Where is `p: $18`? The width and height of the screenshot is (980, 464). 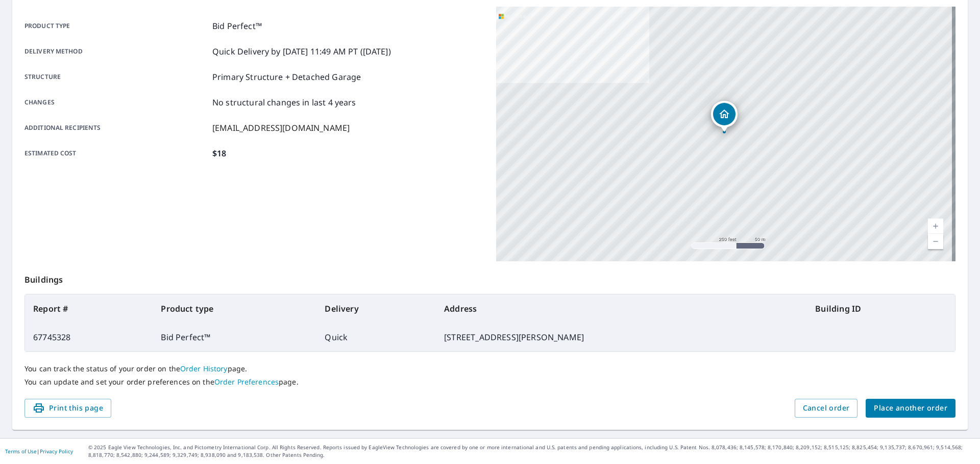
p: $18 is located at coordinates (219, 154).